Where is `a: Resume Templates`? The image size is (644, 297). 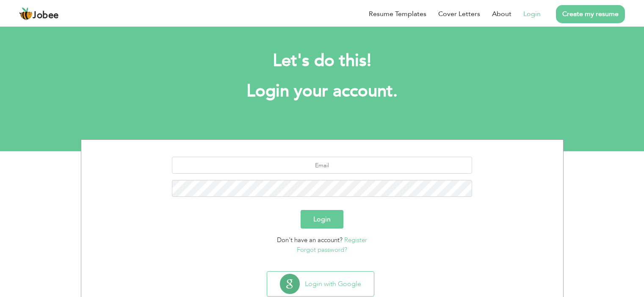
a: Resume Templates is located at coordinates (398, 14).